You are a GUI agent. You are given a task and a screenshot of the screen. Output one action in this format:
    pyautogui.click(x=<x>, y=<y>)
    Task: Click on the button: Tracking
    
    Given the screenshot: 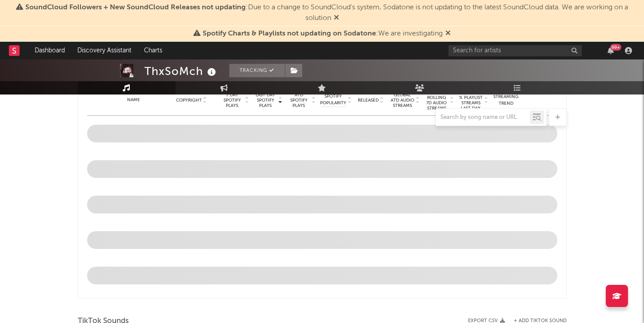 What is the action you would take?
    pyautogui.click(x=257, y=70)
    